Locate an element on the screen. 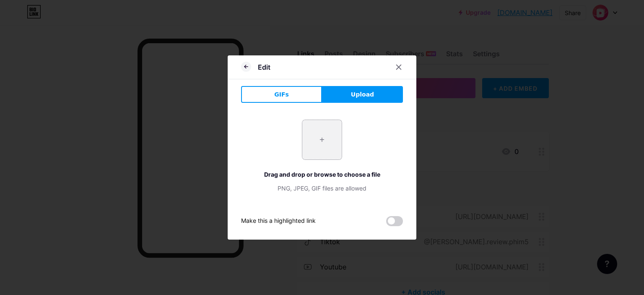 The image size is (644, 295). span: Upload is located at coordinates (362, 95).